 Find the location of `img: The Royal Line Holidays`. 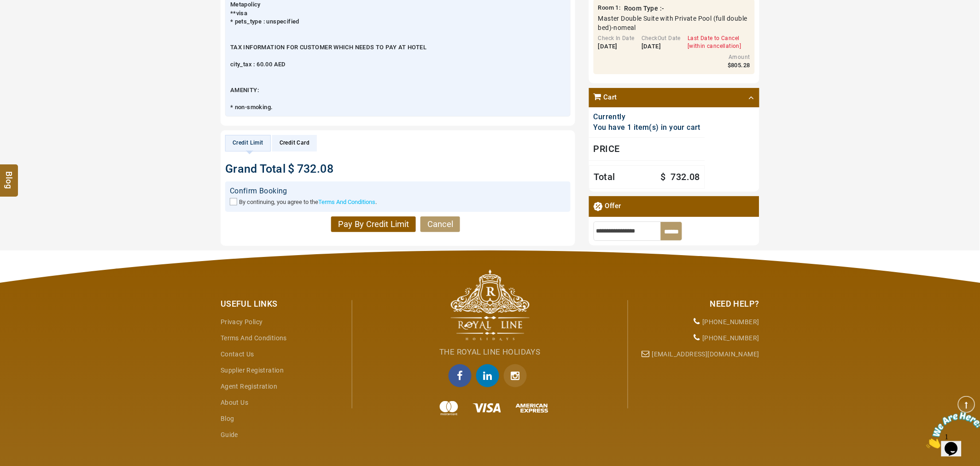

img: The Royal Line Holidays is located at coordinates (490, 305).